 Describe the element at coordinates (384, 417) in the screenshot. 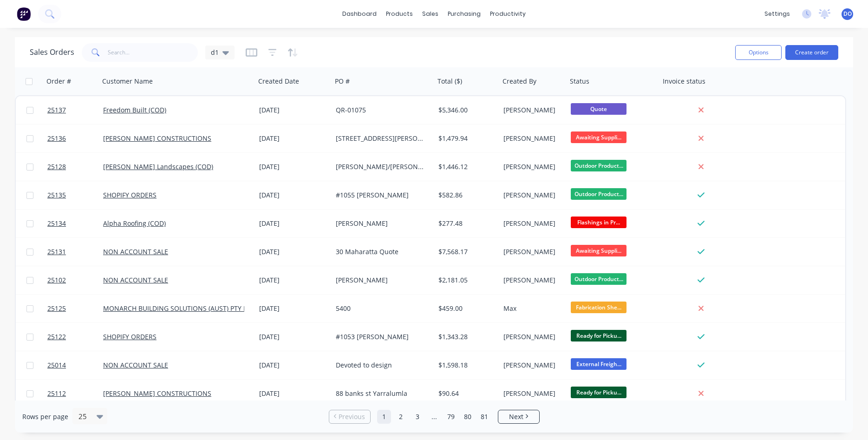

I see `a: Page 1 is your current page` at that location.